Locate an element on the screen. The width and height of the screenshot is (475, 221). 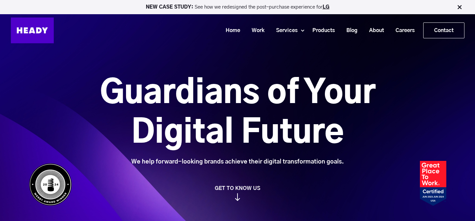
a: Services is located at coordinates (284, 30).